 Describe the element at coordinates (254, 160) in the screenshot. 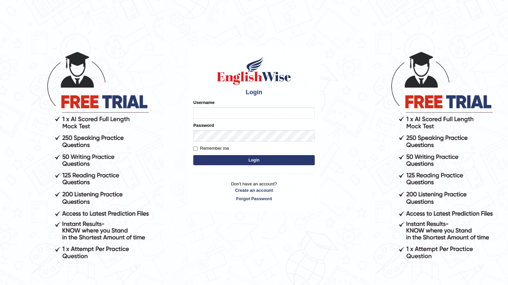

I see `button: Login` at that location.